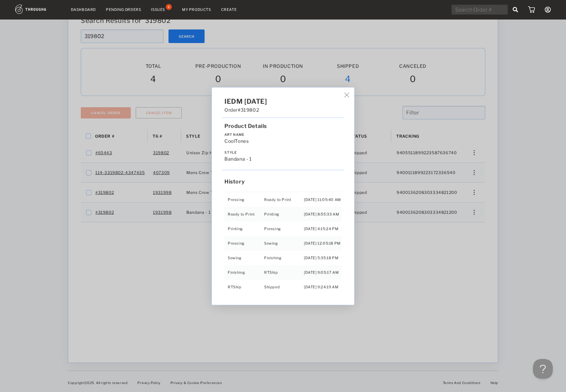  Describe the element at coordinates (123, 10) in the screenshot. I see `div: Pending Orders` at that location.